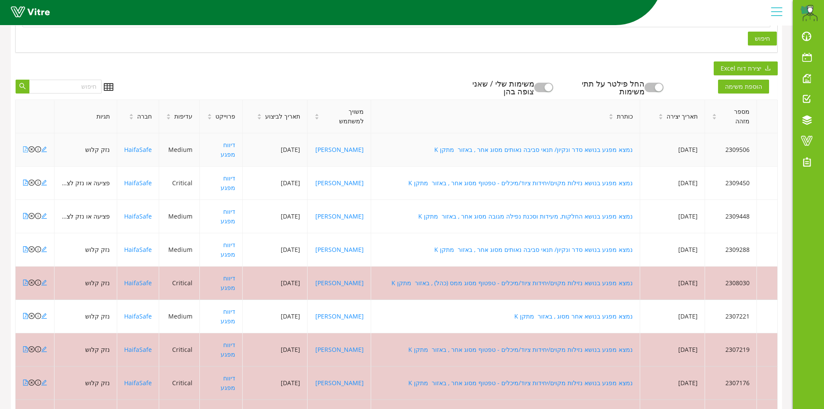 The image size is (824, 409). What do you see at coordinates (225, 116) in the screenshot?
I see `span: פרוייקט` at bounding box center [225, 116].